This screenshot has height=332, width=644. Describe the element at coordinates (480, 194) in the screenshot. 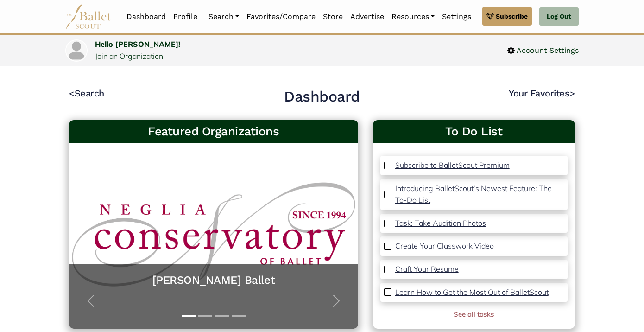

I see `a: Introducing BalletScout’s Newest Feature: The To-Do List` at that location.